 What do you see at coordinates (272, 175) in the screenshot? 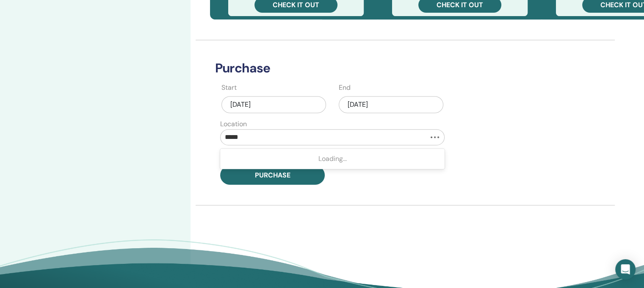
I see `span: Purchase` at bounding box center [272, 175].